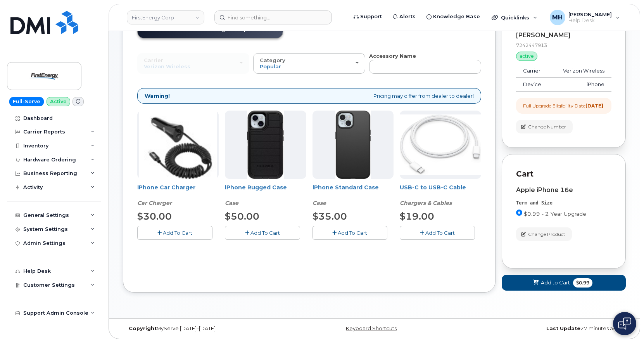  Describe the element at coordinates (440, 195) in the screenshot. I see `div: USB-C to USB-C Cable` at that location.